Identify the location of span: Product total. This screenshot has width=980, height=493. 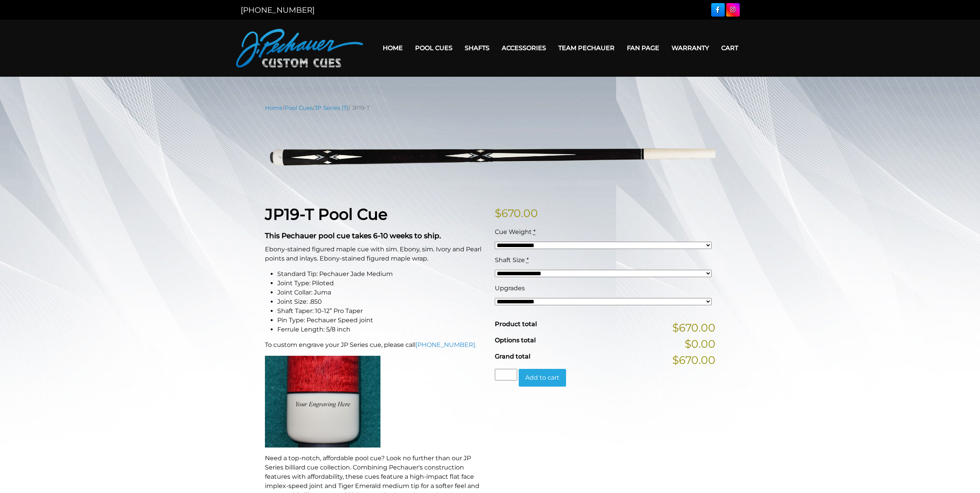
(516, 323).